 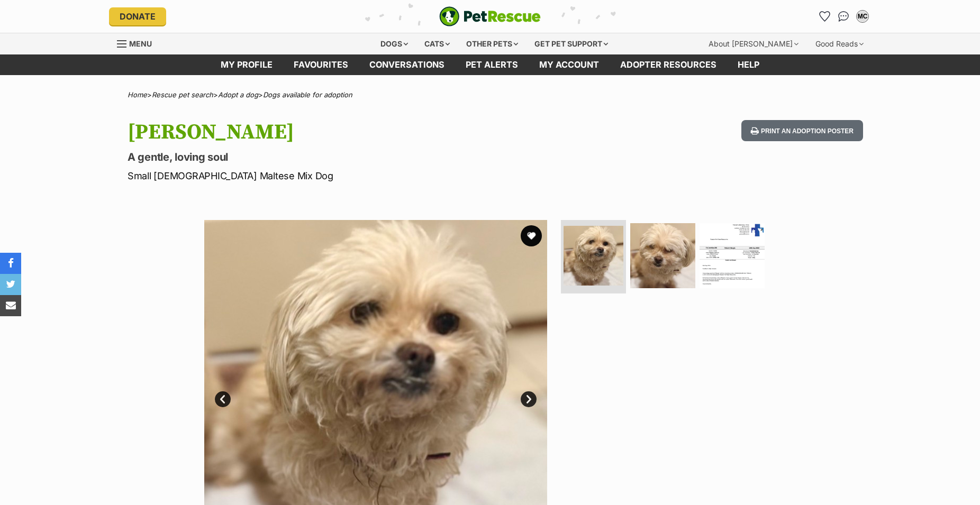 What do you see at coordinates (571, 44) in the screenshot?
I see `div: Get pet support` at bounding box center [571, 44].